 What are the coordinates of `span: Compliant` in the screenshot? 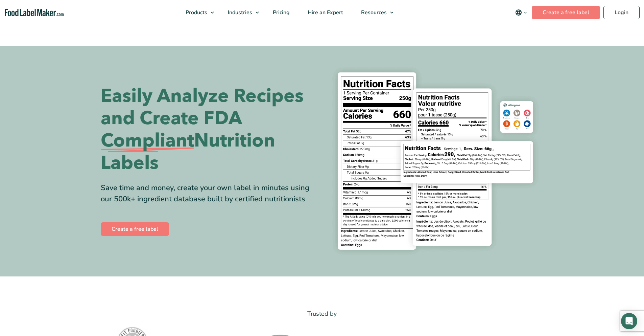 It's located at (147, 141).